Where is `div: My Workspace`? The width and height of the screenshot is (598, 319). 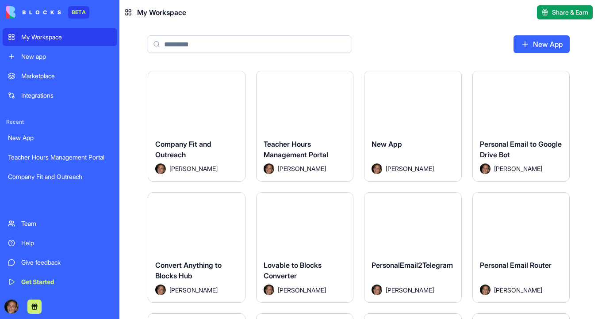
div: My Workspace is located at coordinates (66, 37).